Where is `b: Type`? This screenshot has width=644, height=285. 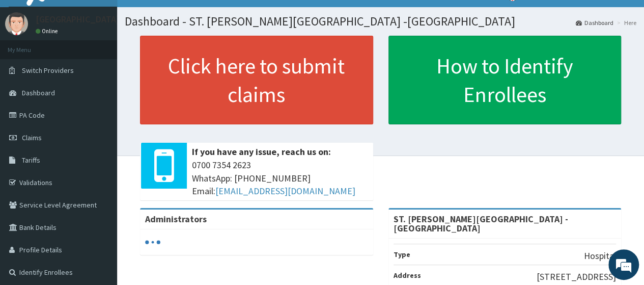 b: Type is located at coordinates (402, 254).